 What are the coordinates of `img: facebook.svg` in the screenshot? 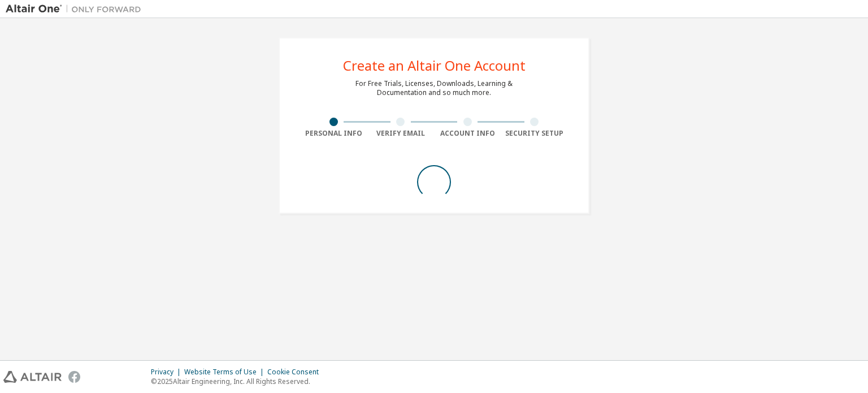 It's located at (74, 376).